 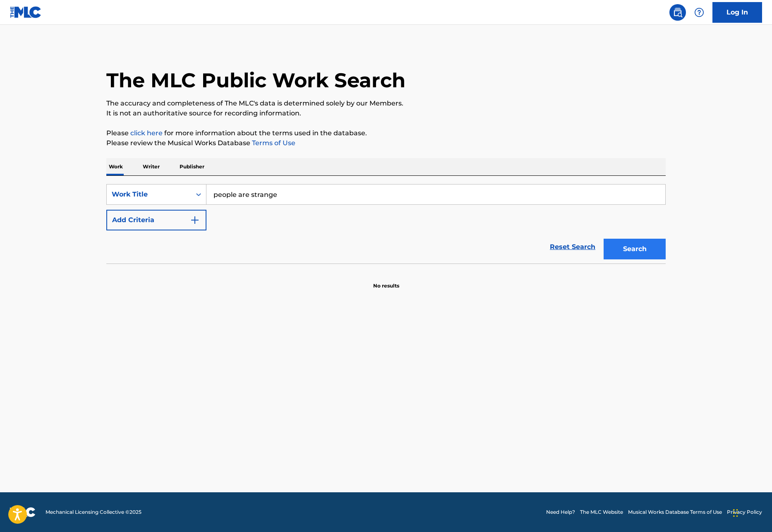 I want to click on a: Terms of Use, so click(x=273, y=143).